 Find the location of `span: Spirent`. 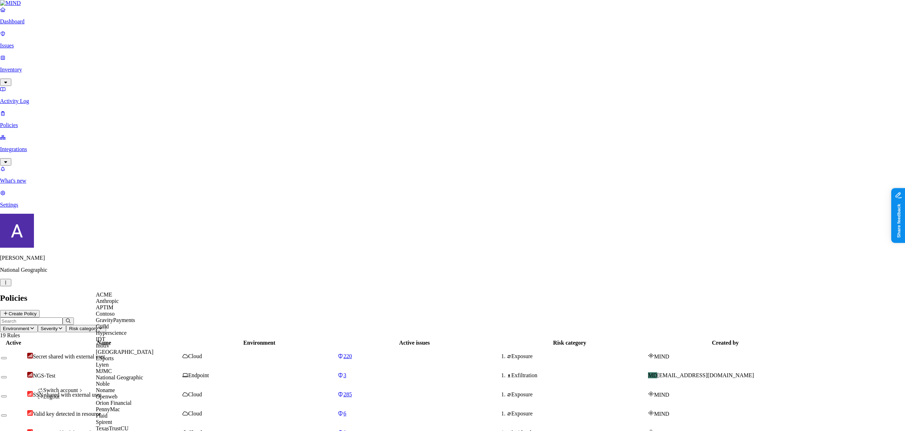

span: Spirent is located at coordinates (104, 421).